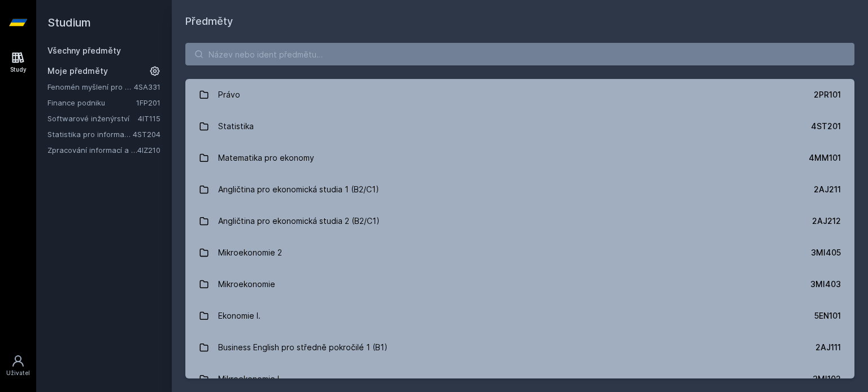 This screenshot has height=392, width=868. What do you see at coordinates (85, 50) in the screenshot?
I see `a: Všechny předměty` at bounding box center [85, 50].